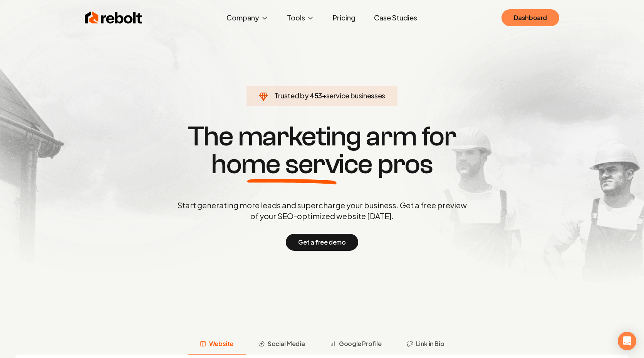 The width and height of the screenshot is (644, 358). What do you see at coordinates (216, 344) in the screenshot?
I see `button: Website` at bounding box center [216, 344].